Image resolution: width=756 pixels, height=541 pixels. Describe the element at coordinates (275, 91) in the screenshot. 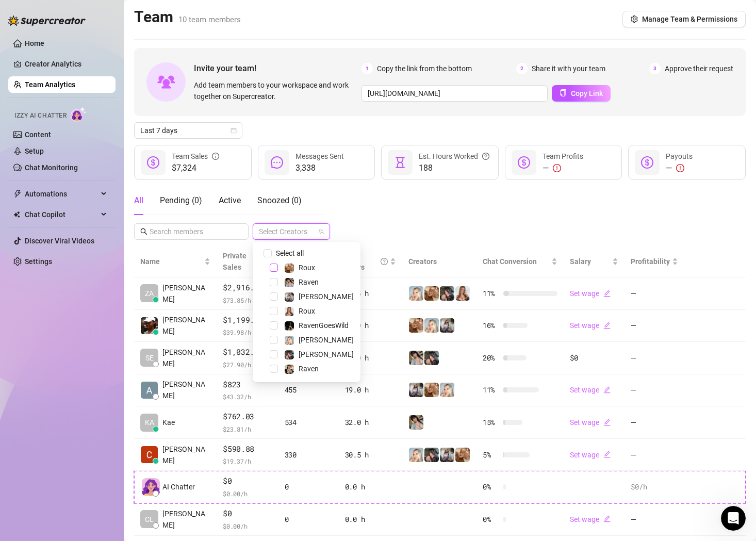

I see `span: Add team members to your workspace and work together on Supercreator.` at that location.